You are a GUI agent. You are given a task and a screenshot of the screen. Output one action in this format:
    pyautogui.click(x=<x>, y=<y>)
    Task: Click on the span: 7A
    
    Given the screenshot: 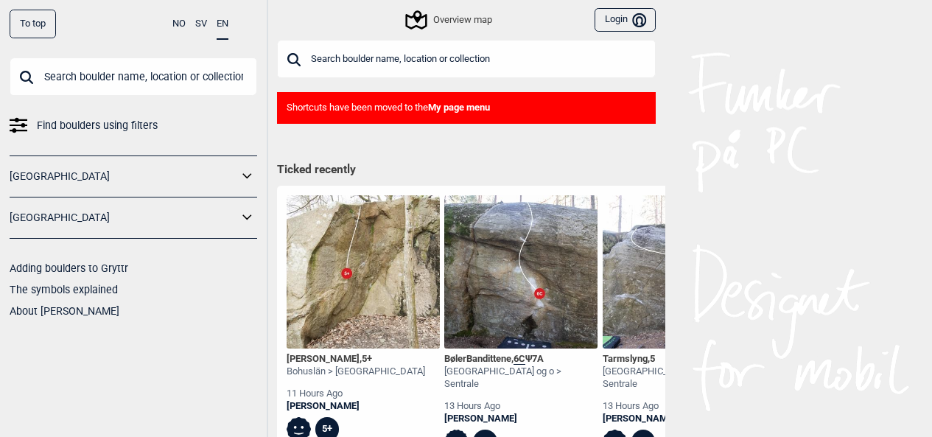 What is the action you would take?
    pyautogui.click(x=538, y=358)
    